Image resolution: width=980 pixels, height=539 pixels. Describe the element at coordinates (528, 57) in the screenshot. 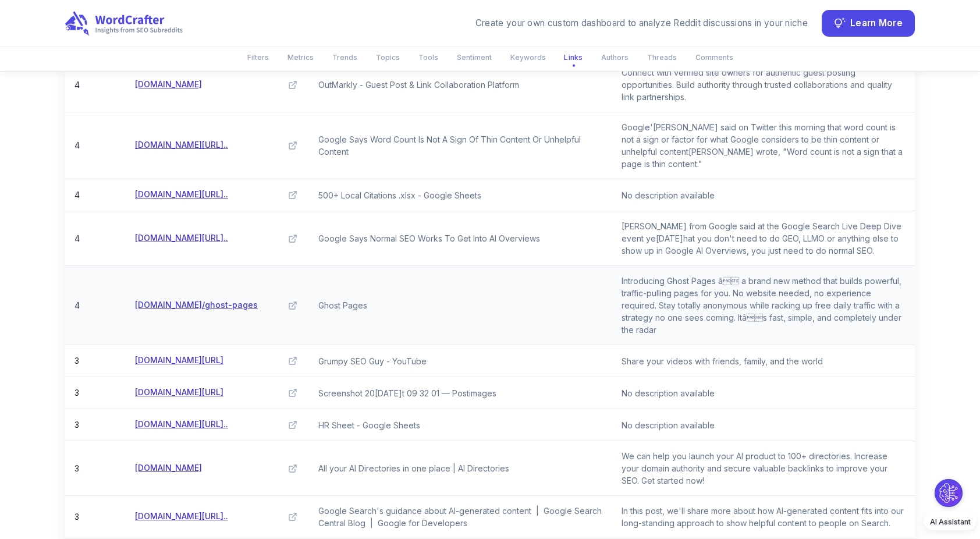

I see `button: Keywords` at that location.